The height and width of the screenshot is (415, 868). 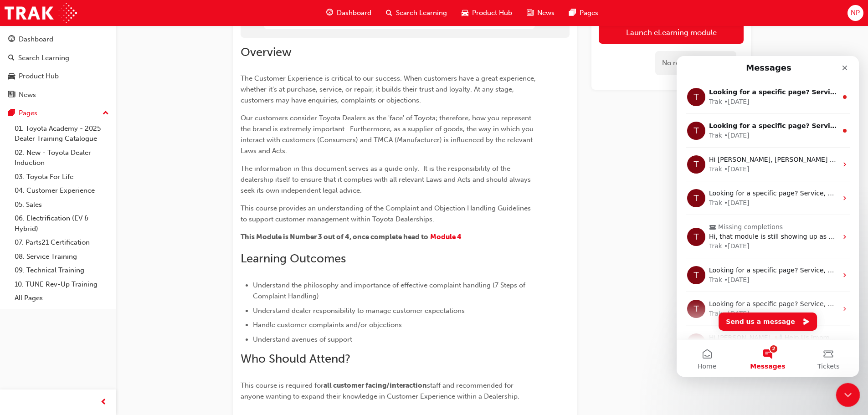 What do you see at coordinates (386, 179) in the screenshot?
I see `span: The information in this document serves as a guide only. It is the responsibility of the dealersh...` at bounding box center [386, 179].